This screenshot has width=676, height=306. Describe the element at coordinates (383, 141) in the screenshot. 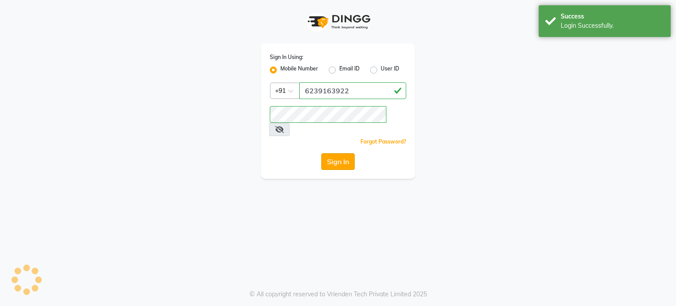

I see `a: Forgot Password?` at that location.